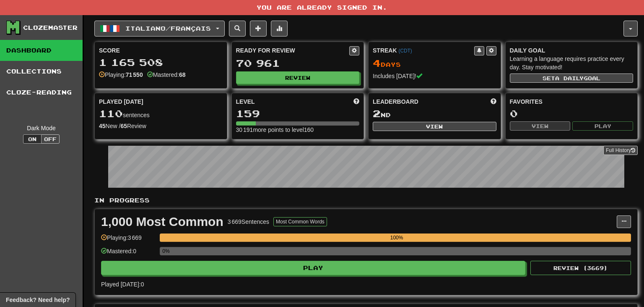 This screenshot has width=644, height=307. I want to click on div: sentences, so click(160, 114).